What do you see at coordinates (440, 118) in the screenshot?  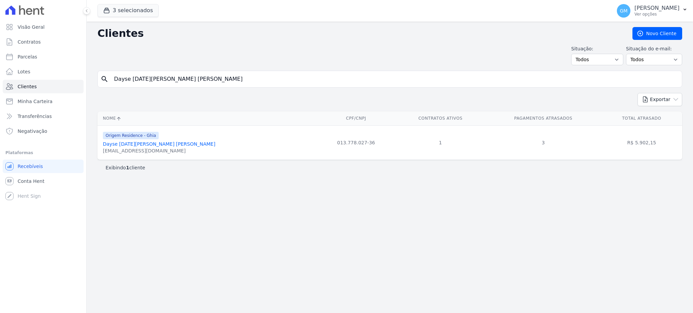 I see `th: Contratos Ativos` at bounding box center [440, 118].